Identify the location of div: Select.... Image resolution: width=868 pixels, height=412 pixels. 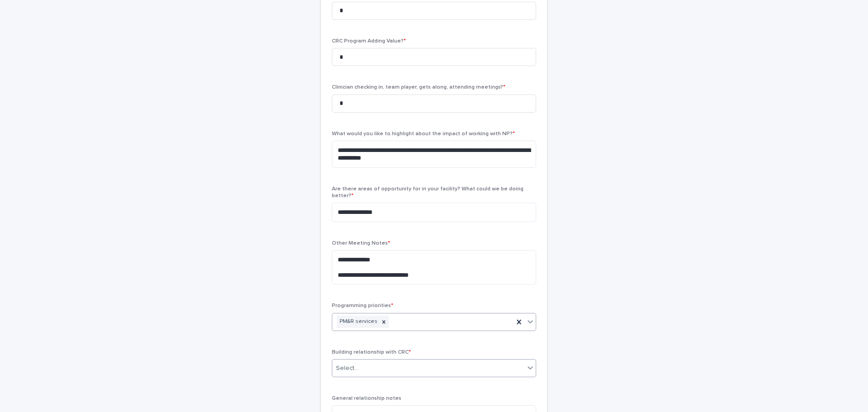
(347, 368).